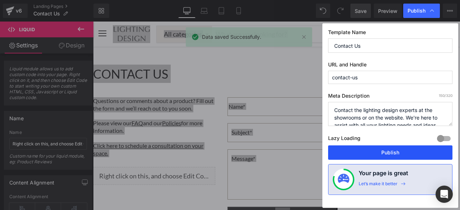 This screenshot has height=210, width=460. Describe the element at coordinates (186, 111) in the screenshot. I see `input: Subject*` at that location.